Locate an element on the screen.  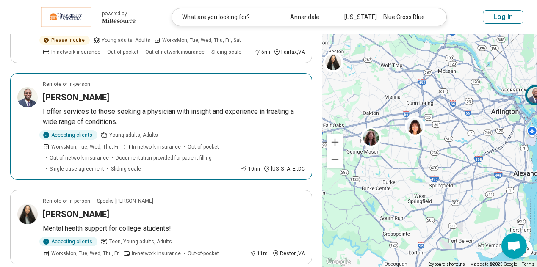
span: Documentation provided for patient filling is located at coordinates (163, 158).